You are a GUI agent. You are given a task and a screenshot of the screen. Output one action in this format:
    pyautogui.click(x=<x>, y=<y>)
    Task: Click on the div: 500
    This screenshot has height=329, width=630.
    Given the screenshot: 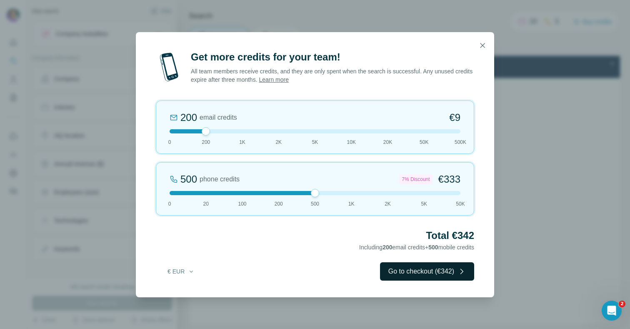 What is the action you would take?
    pyautogui.click(x=189, y=179)
    